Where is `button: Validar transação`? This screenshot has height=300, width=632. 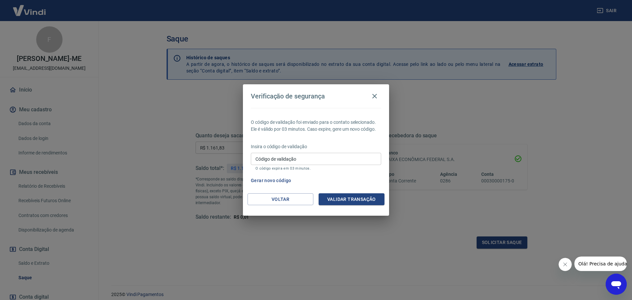 button: Validar transação is located at coordinates (352, 199).